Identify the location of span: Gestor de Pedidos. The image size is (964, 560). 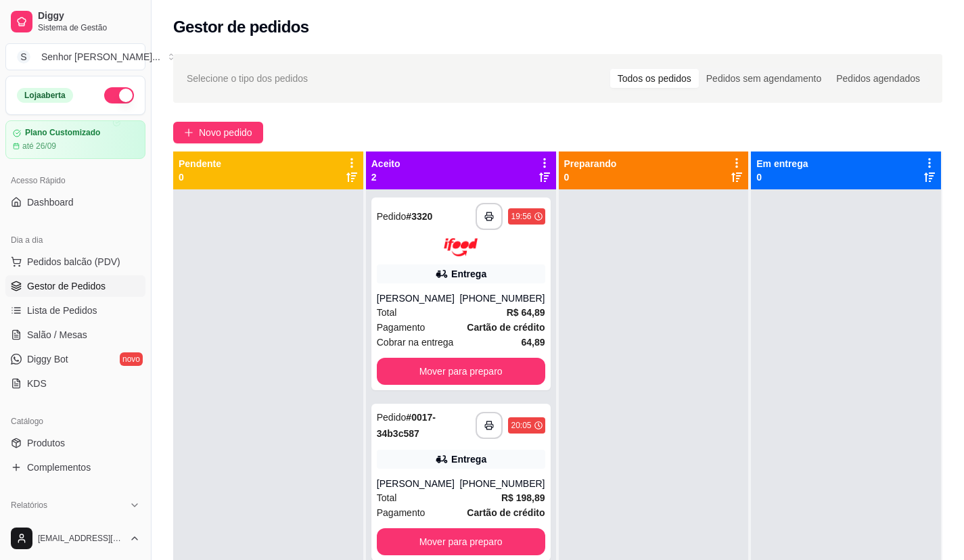
(67, 286).